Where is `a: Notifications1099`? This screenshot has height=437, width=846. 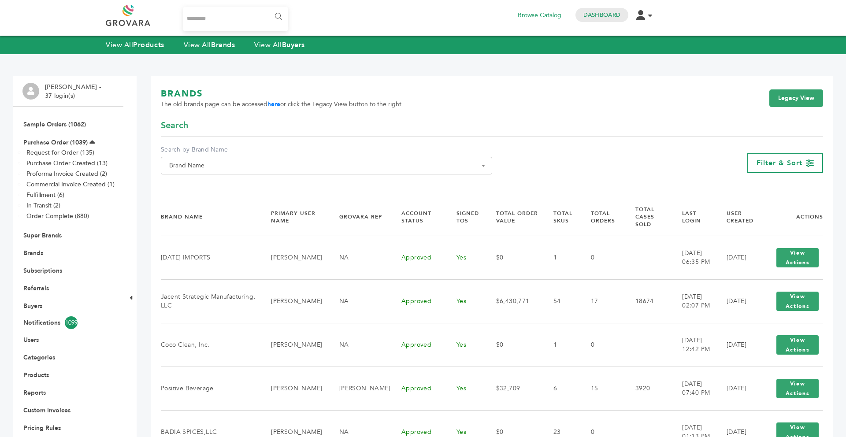 a: Notifications1099 is located at coordinates (68, 323).